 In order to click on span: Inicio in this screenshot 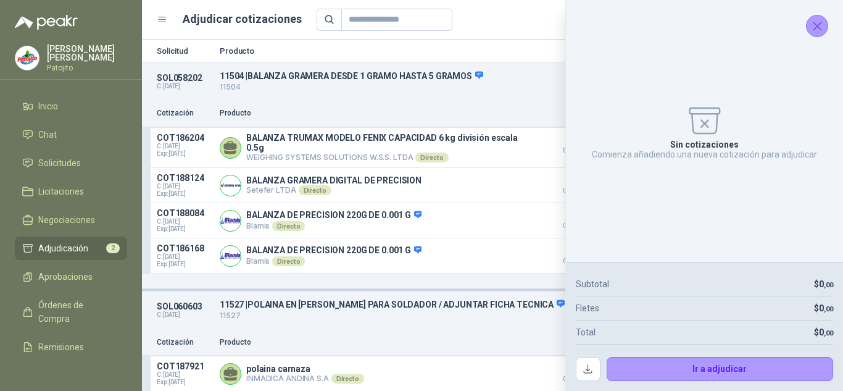, I will do `click(48, 106)`.